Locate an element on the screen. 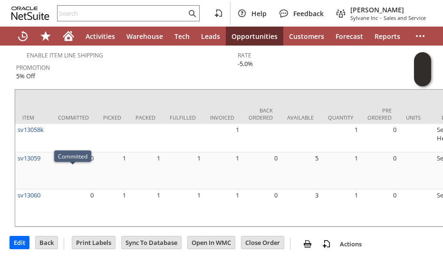 Image resolution: width=443 pixels, height=262 pixels. a: Reports is located at coordinates (387, 36).